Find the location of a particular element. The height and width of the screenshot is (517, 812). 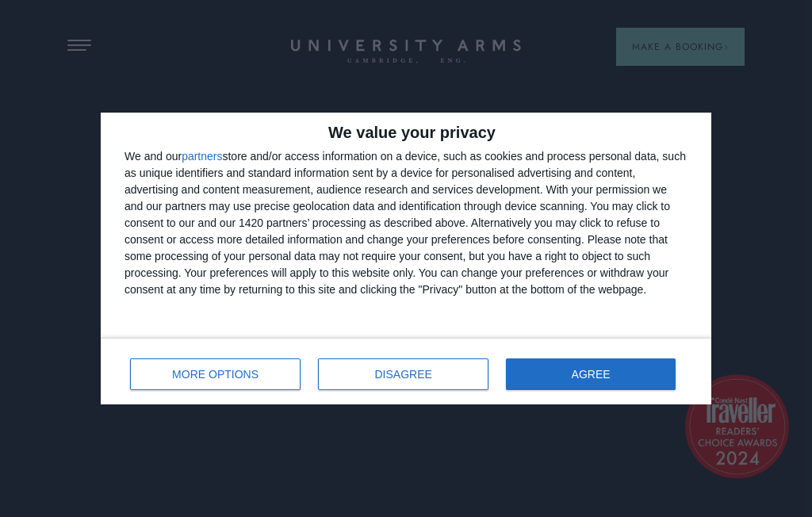

span: MORE OPTIONS is located at coordinates (215, 374).